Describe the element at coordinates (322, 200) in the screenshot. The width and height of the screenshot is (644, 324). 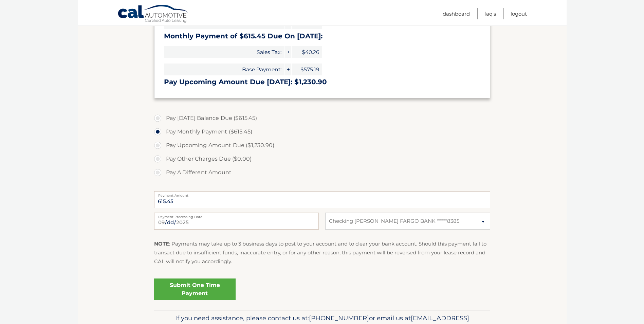
I see `input: Payment Amount` at that location.